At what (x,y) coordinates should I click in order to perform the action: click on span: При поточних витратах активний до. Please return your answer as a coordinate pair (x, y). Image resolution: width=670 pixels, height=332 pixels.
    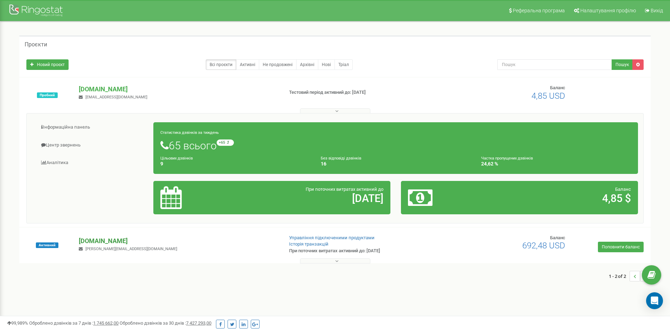
    Looking at the image, I should click on (344, 189).